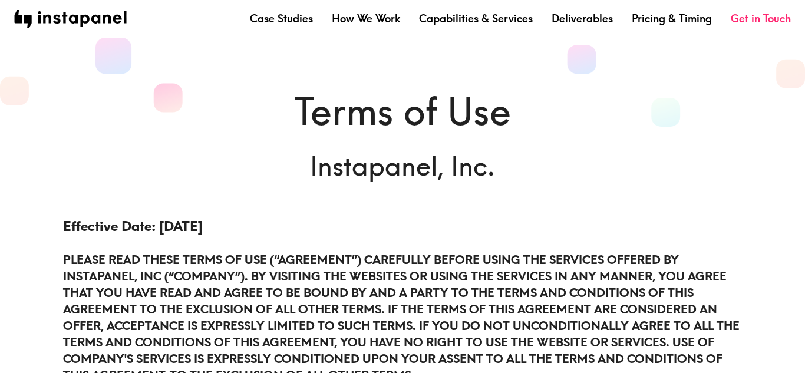  I want to click on a: Capabilities & Services, so click(476, 18).